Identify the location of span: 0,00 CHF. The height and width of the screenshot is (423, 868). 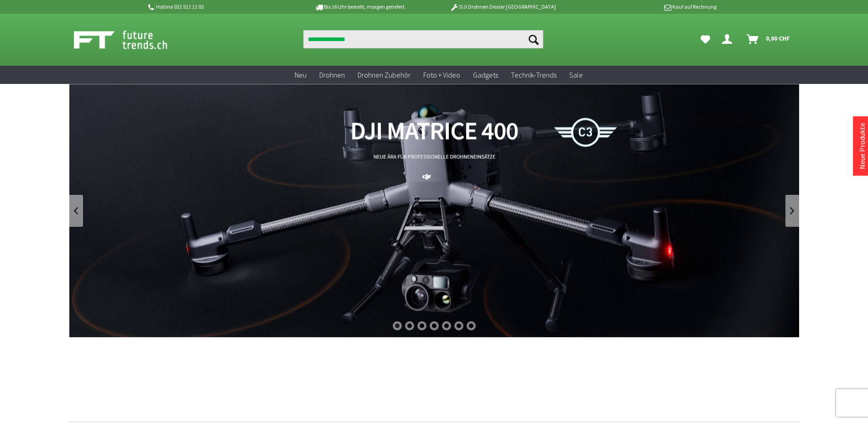
(777, 39).